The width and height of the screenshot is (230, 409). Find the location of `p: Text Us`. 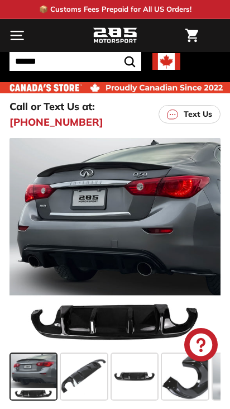

p: Text Us is located at coordinates (198, 114).